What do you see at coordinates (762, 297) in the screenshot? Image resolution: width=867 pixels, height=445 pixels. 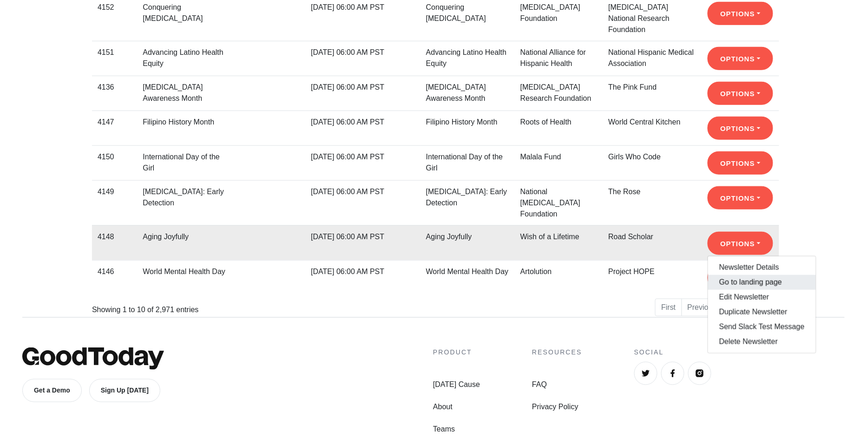 I see `a: Edit Newsletter` at bounding box center [762, 297].